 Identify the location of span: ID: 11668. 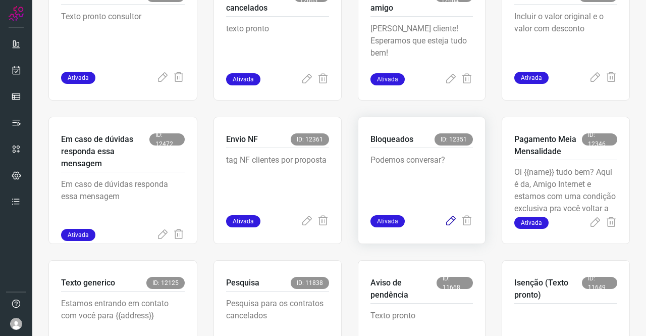
(455, 283).